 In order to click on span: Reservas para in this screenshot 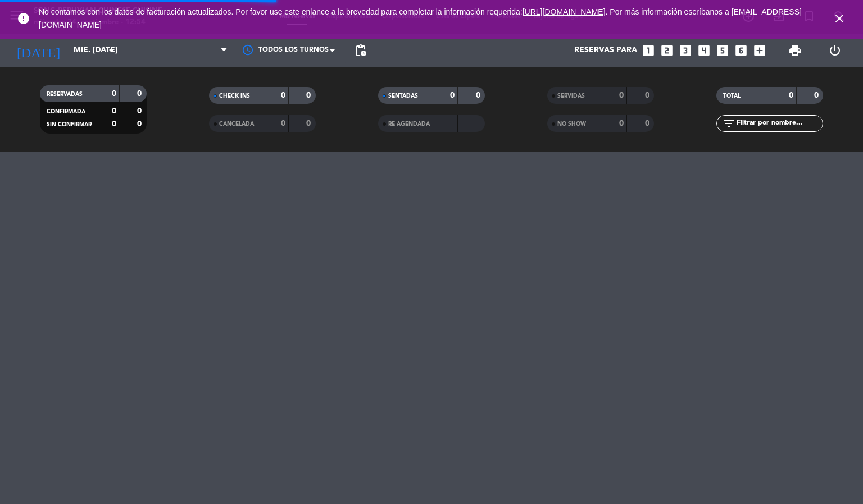, I will do `click(606, 51)`.